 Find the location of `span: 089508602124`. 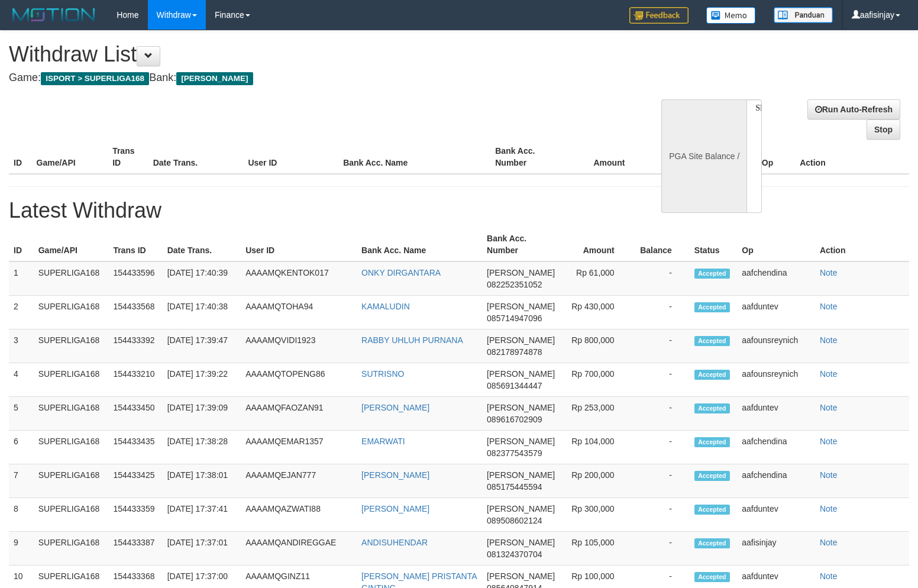

span: 089508602124 is located at coordinates (514, 520).